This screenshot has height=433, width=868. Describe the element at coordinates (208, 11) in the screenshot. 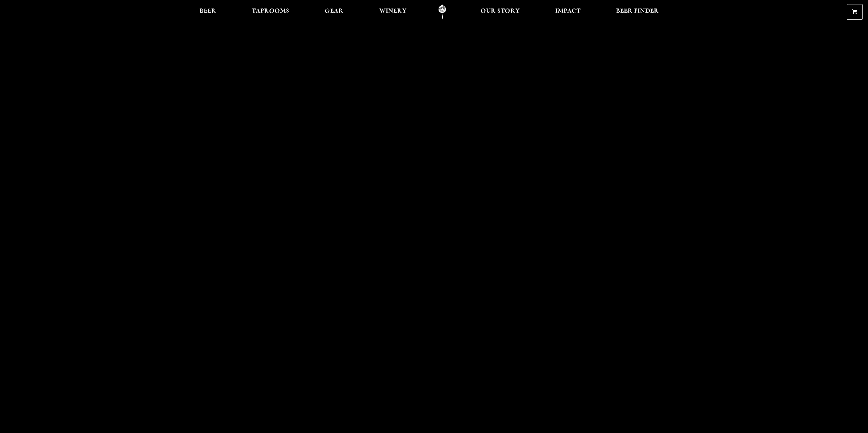

I see `span: Beer` at that location.